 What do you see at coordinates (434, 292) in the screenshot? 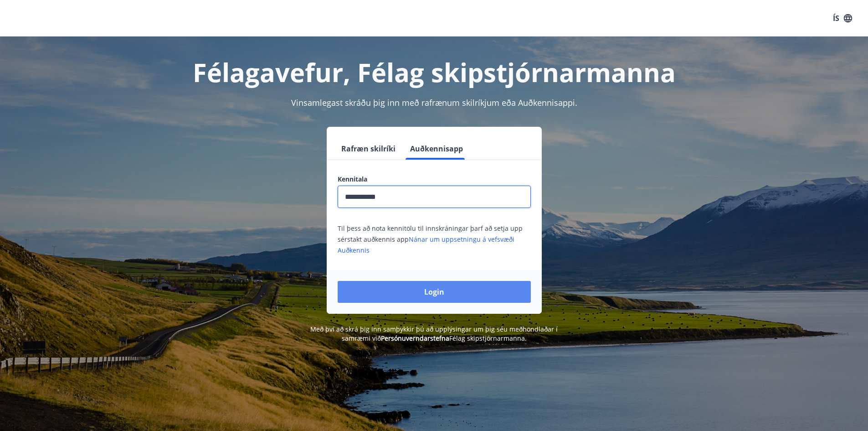
I see `button: Login` at bounding box center [434, 292].